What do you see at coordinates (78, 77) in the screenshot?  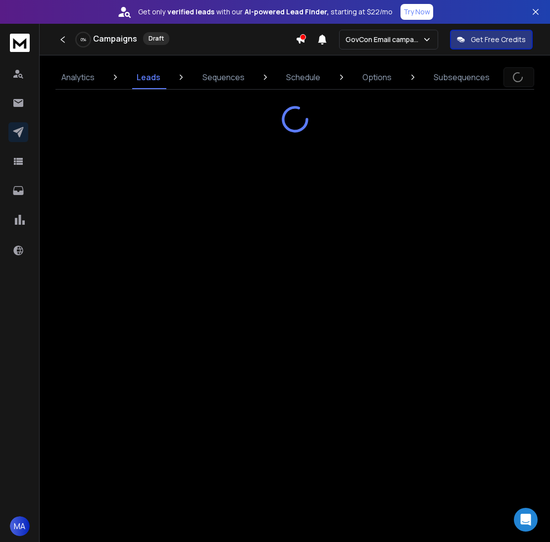 I see `a: Analytics` at bounding box center [78, 77].